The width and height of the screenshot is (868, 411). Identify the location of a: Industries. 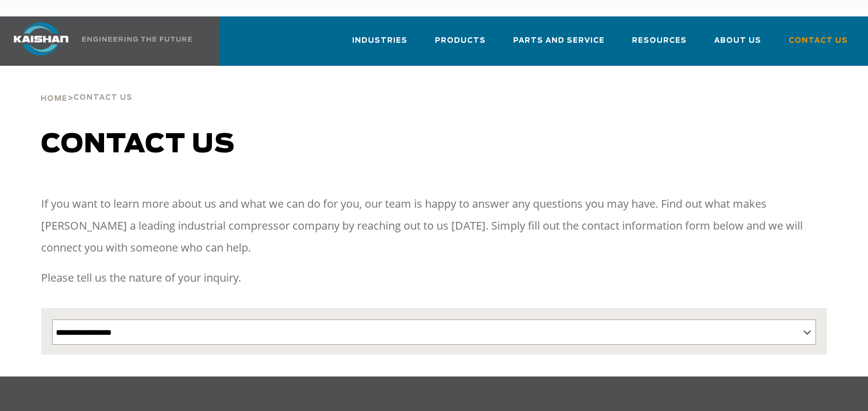
(380, 45).